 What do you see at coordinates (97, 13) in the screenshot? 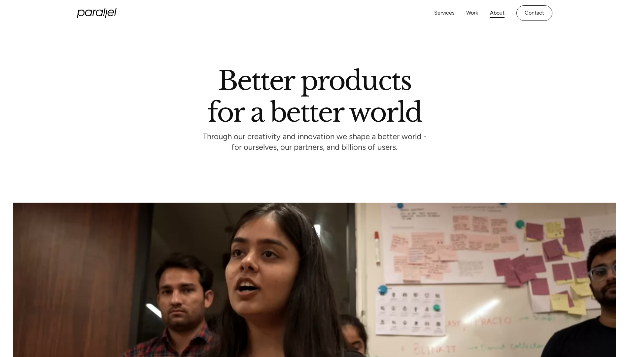
I see `a: home` at bounding box center [97, 13].